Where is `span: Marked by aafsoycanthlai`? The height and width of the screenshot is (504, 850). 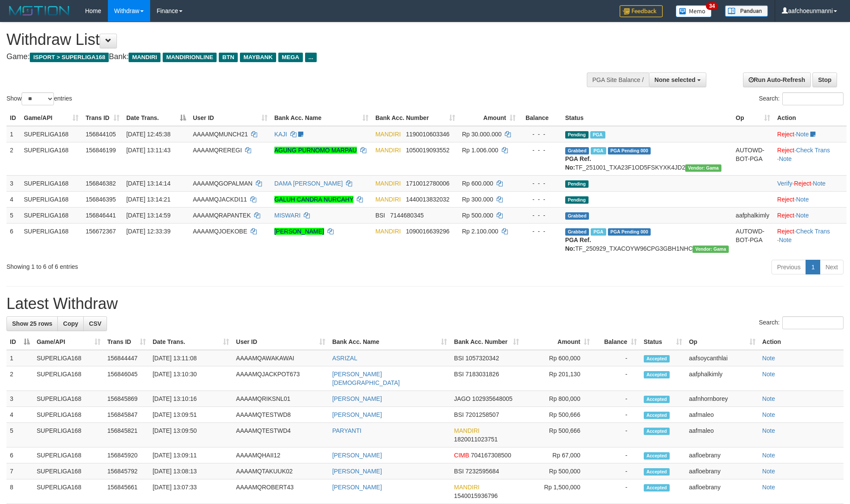
span: Marked by aafsoycanthlai is located at coordinates (598, 151).